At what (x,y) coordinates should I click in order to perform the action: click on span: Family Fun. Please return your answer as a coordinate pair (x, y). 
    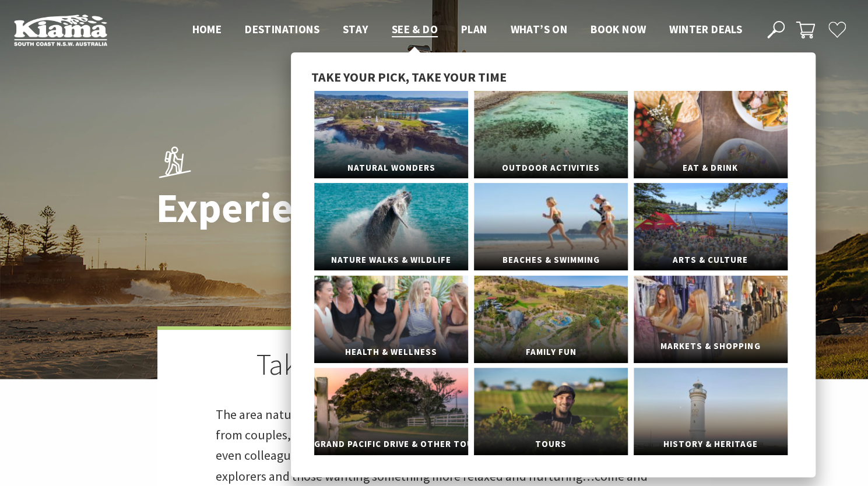
    Looking at the image, I should click on (551, 352).